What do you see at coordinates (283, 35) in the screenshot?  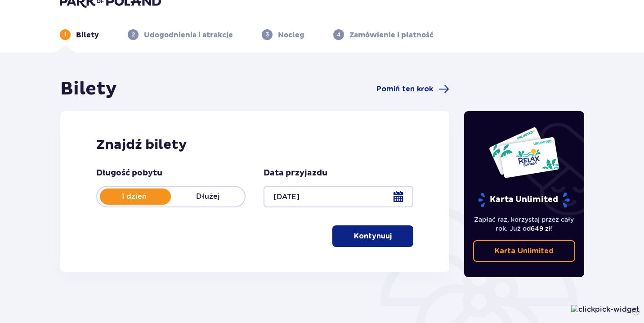 I see `div: 3Nocleg` at bounding box center [283, 35].